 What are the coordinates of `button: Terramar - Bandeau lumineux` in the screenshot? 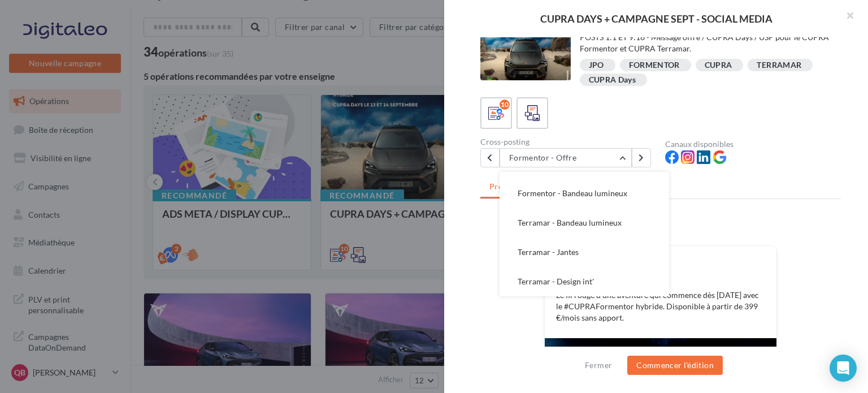 It's located at (584, 223).